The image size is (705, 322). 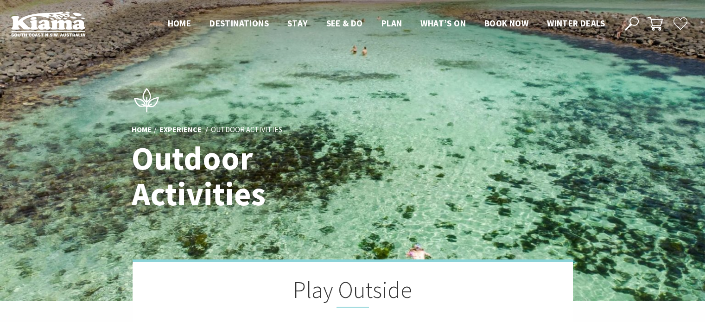 What do you see at coordinates (353, 292) in the screenshot?
I see `h2: Play Outside` at bounding box center [353, 292].